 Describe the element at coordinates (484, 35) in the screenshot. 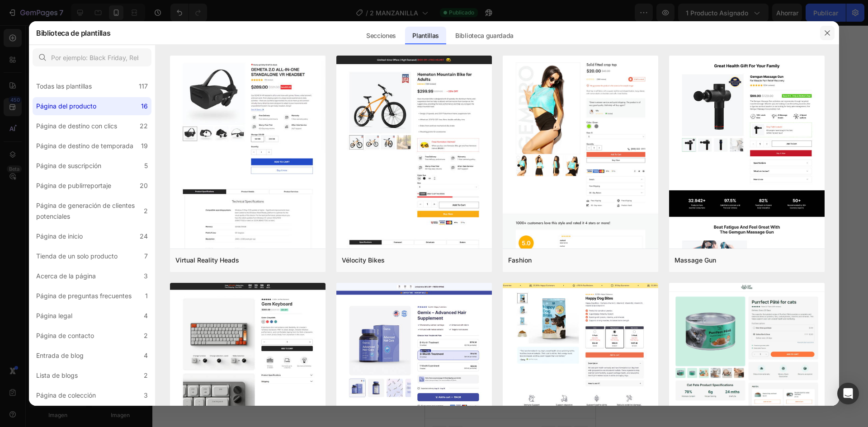

I see `font: Biblioteca guardada` at that location.